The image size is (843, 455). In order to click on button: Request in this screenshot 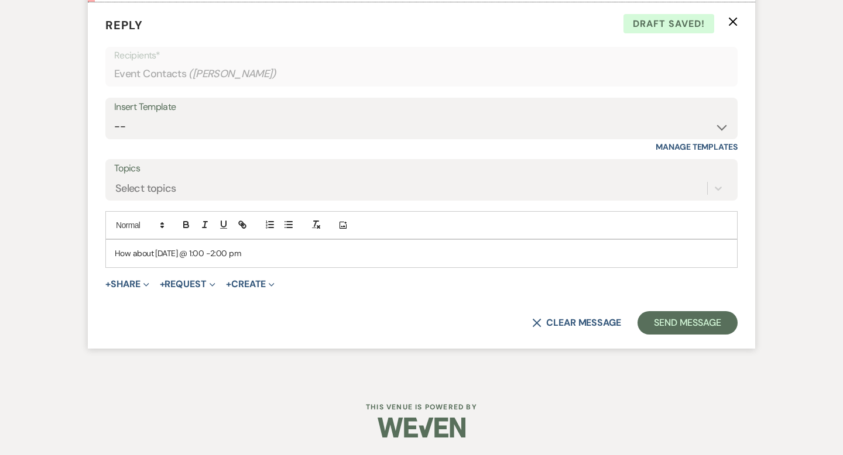, I will do `click(187, 284)`.